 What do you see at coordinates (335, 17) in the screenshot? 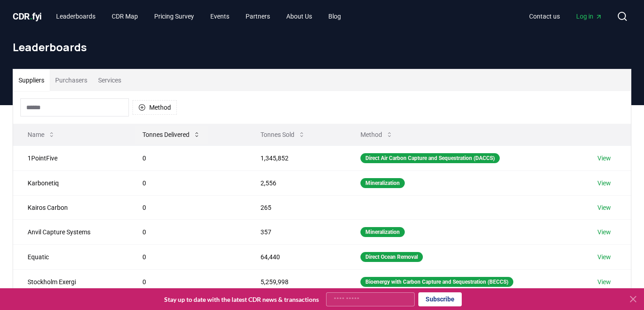
I see `a: Blog` at bounding box center [335, 17].